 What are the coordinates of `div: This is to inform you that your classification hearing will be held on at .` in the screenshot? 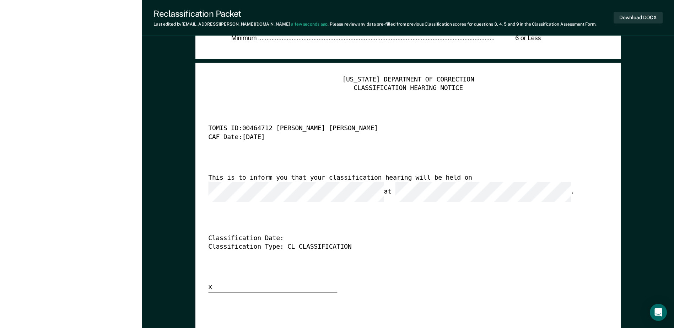 It's located at (398, 188).